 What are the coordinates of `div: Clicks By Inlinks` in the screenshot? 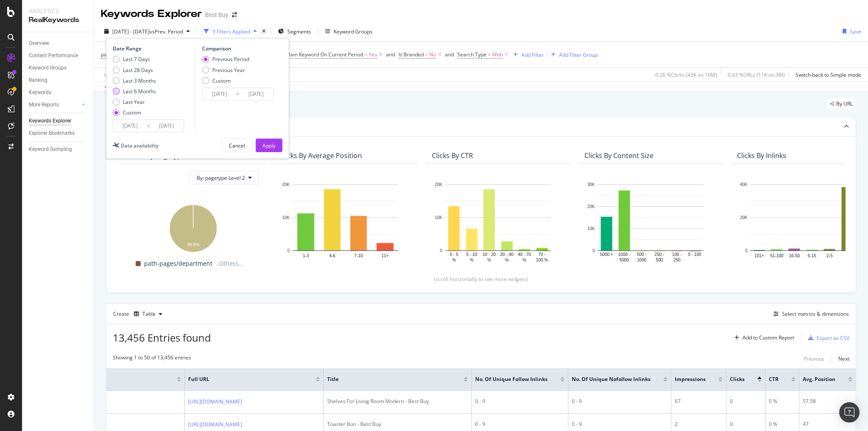 It's located at (762, 155).